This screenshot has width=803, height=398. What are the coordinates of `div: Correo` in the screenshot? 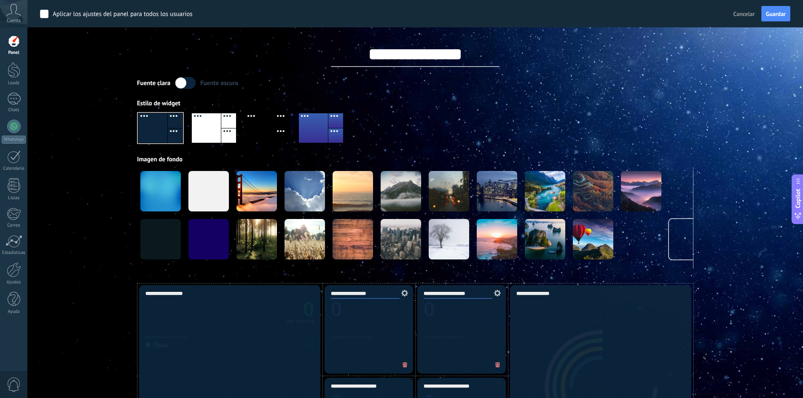 It's located at (14, 225).